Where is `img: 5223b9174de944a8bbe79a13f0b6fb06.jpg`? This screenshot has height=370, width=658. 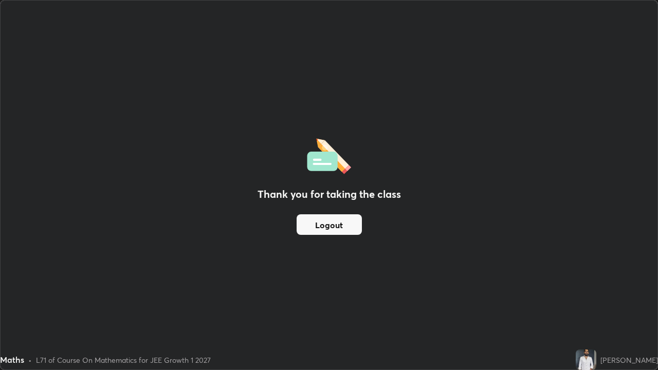 img: 5223b9174de944a8bbe79a13f0b6fb06.jpg is located at coordinates (586, 360).